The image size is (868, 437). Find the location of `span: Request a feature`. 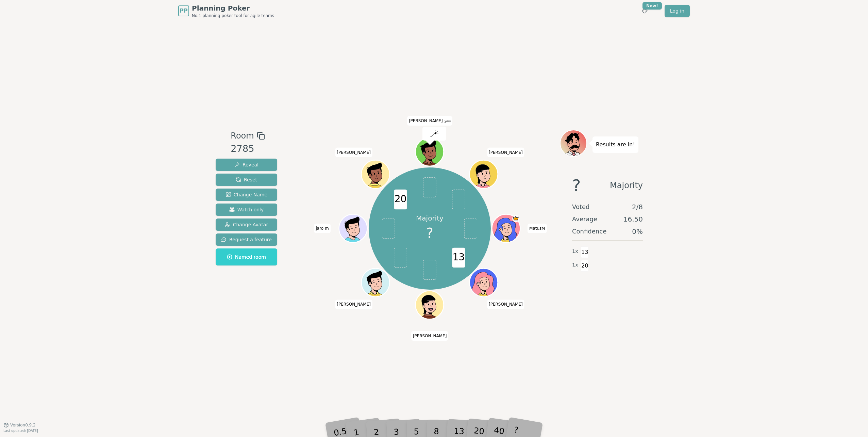

span: Request a feature is located at coordinates (246, 240).